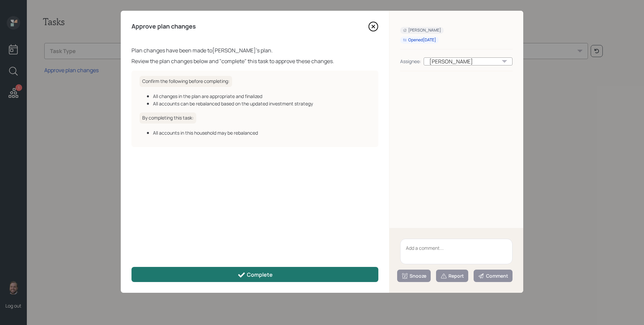 The height and width of the screenshot is (325, 644). What do you see at coordinates (255, 274) in the screenshot?
I see `button: Complete` at bounding box center [255, 274].